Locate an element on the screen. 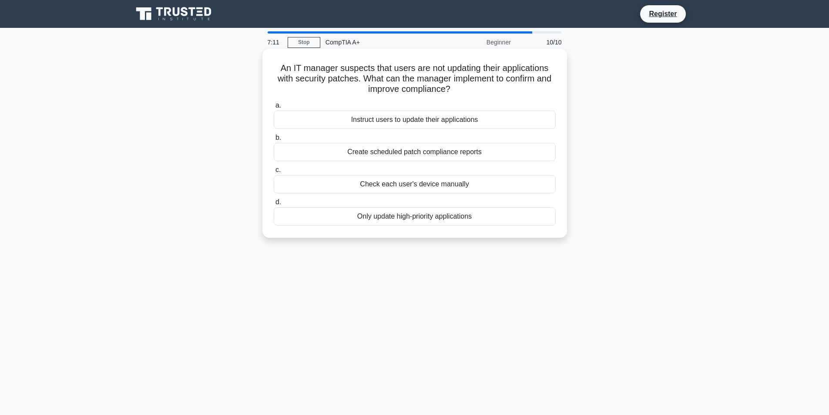 The image size is (829, 415). span: b. is located at coordinates (278, 137).